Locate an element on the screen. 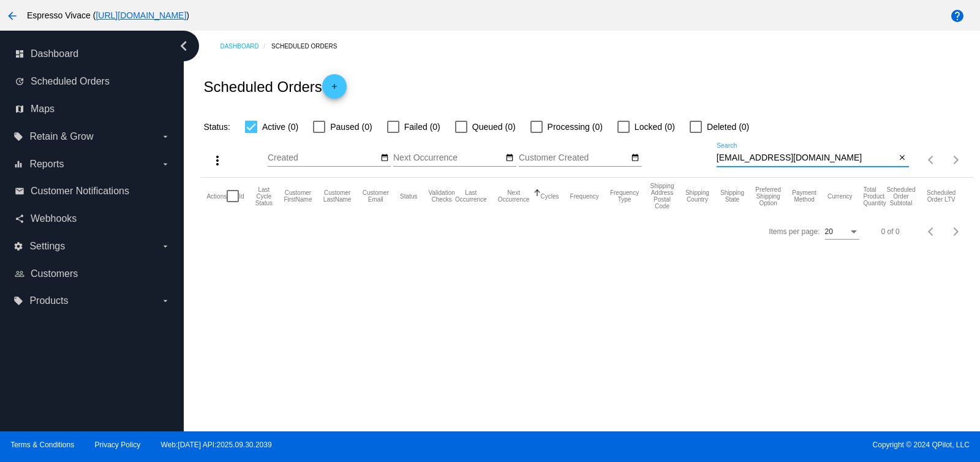 Image resolution: width=980 pixels, height=462 pixels. span: Webhooks is located at coordinates (53, 219).